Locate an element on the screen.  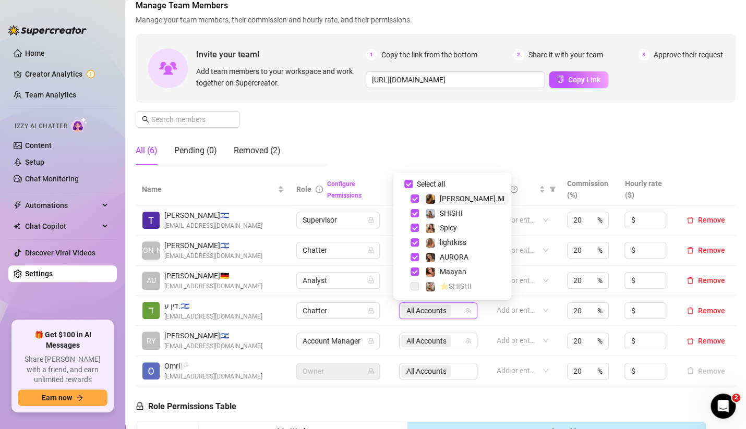
img: AURORA is located at coordinates (430, 258).